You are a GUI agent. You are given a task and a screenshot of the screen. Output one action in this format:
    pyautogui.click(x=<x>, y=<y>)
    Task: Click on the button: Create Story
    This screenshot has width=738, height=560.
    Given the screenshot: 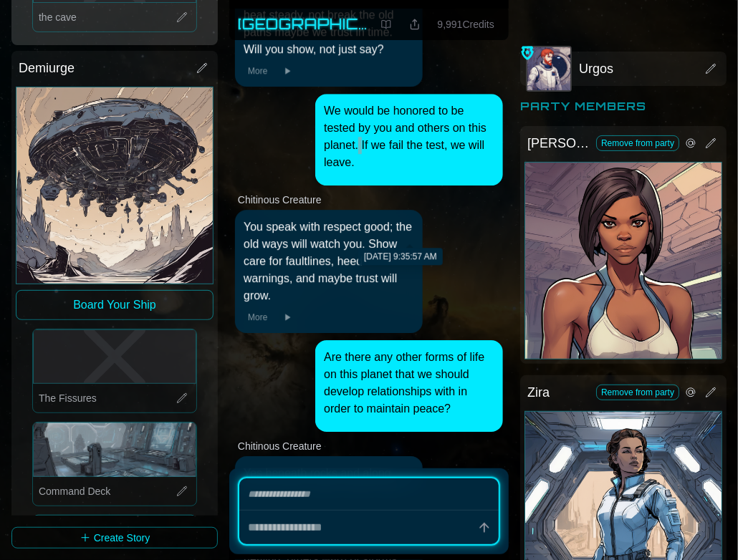 What is the action you would take?
    pyautogui.click(x=114, y=538)
    